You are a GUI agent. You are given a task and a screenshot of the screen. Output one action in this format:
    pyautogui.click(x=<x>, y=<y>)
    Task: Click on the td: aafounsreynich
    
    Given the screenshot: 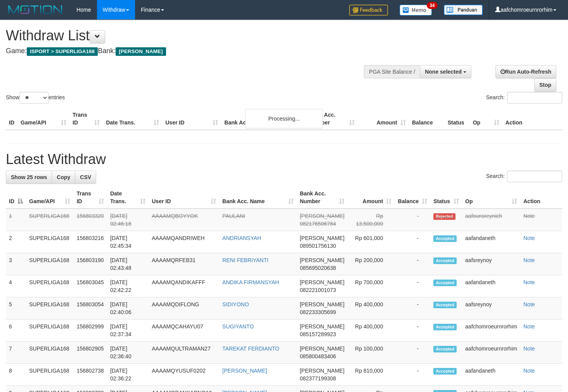 What is the action you would take?
    pyautogui.click(x=491, y=220)
    